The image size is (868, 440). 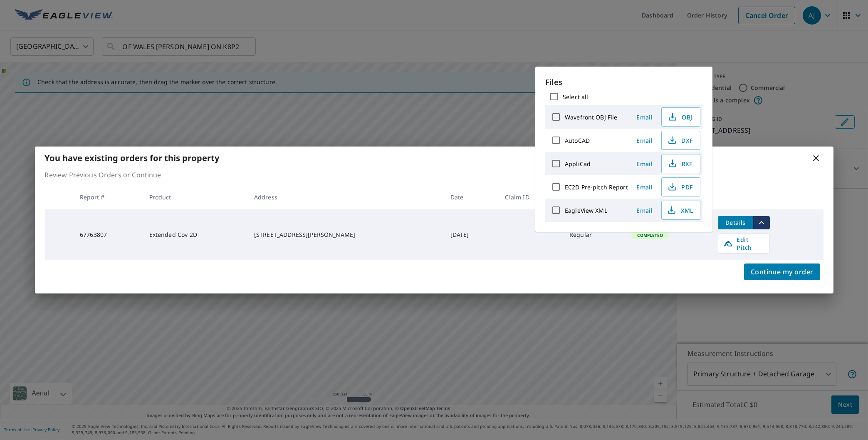 I want to click on span: Edit Pitch, so click(x=744, y=244).